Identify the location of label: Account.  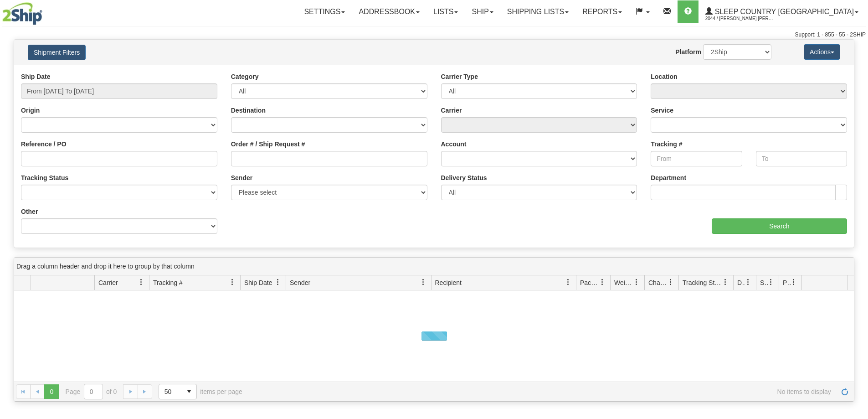
(454, 144).